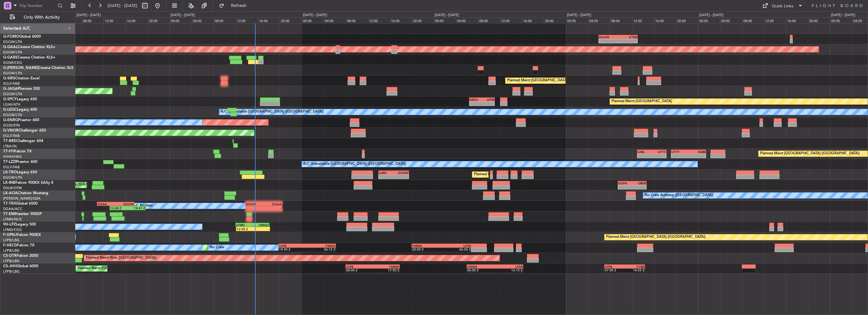 This screenshot has width=868, height=315. Describe the element at coordinates (12, 219) in the screenshot. I see `a: LFMN/NCE` at that location.